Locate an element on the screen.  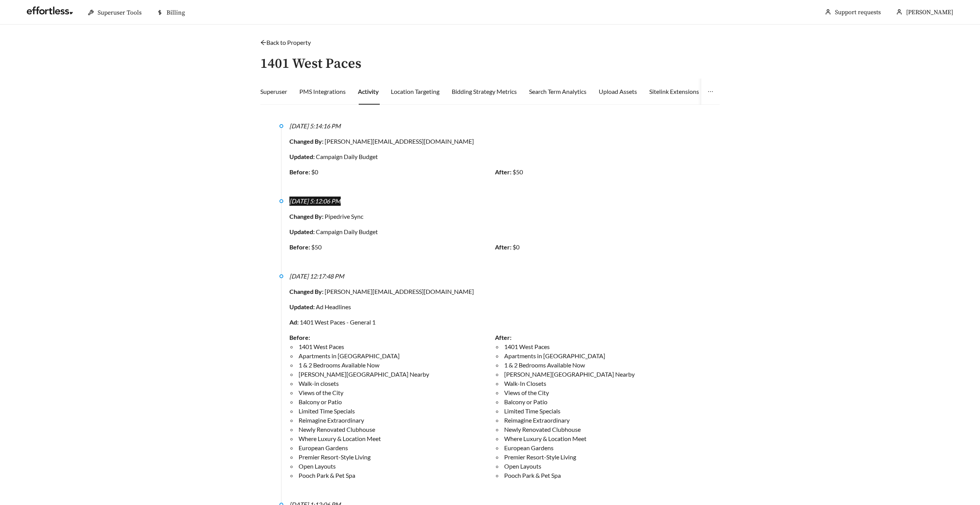
div: Bidding Strategy Metrics is located at coordinates (484, 91).